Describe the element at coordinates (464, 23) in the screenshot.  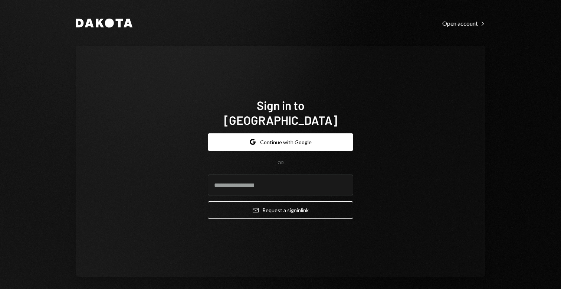
I see `a: Open account` at that location.